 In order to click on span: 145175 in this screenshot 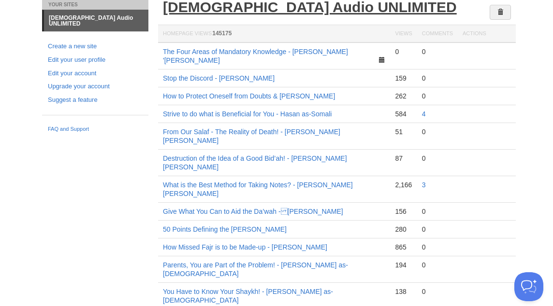, I will do `click(222, 33)`.